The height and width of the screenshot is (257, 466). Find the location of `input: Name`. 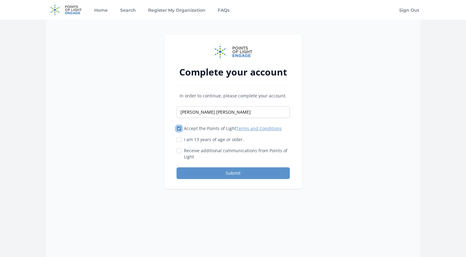

input: Name is located at coordinates (233, 112).